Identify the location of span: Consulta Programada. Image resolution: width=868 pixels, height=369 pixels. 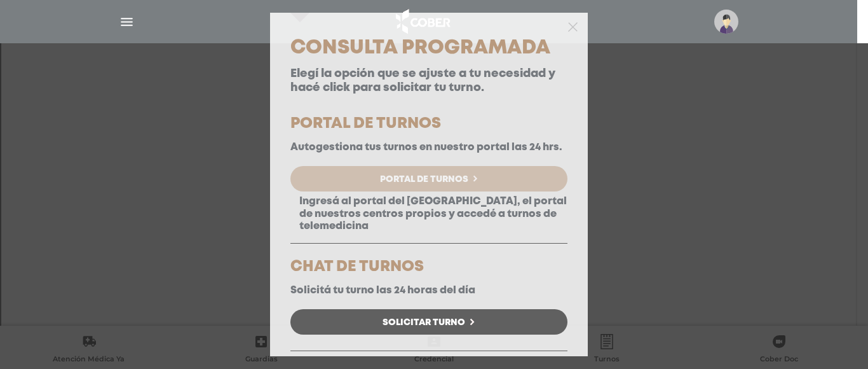
(420, 48).